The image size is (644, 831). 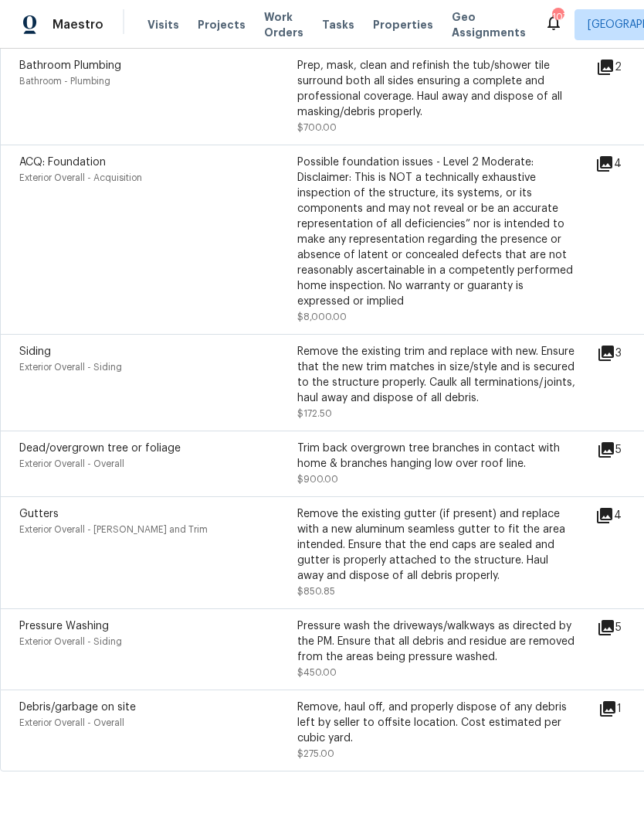 I want to click on span: $172.50, so click(x=315, y=413).